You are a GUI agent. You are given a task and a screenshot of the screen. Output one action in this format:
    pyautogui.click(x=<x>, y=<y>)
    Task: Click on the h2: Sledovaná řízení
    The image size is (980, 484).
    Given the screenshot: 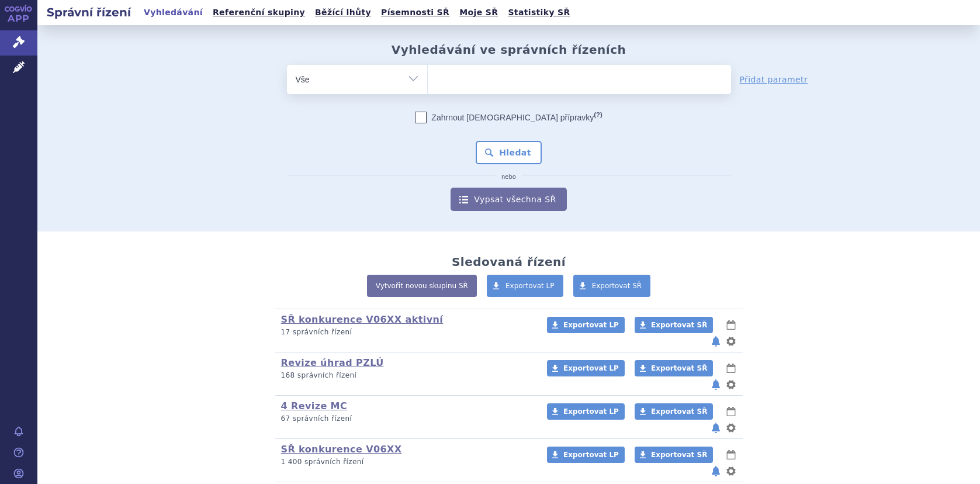 What is the action you would take?
    pyautogui.click(x=508, y=262)
    